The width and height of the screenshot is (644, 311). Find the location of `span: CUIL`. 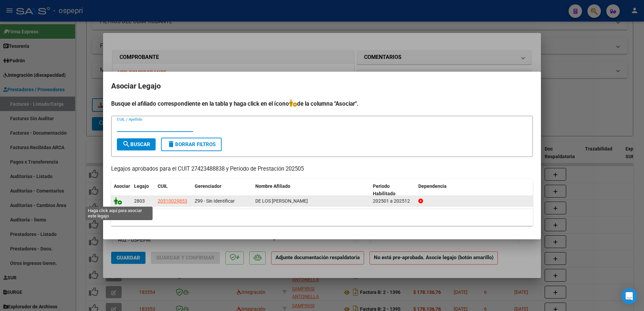

span: CUIL is located at coordinates (163, 186).